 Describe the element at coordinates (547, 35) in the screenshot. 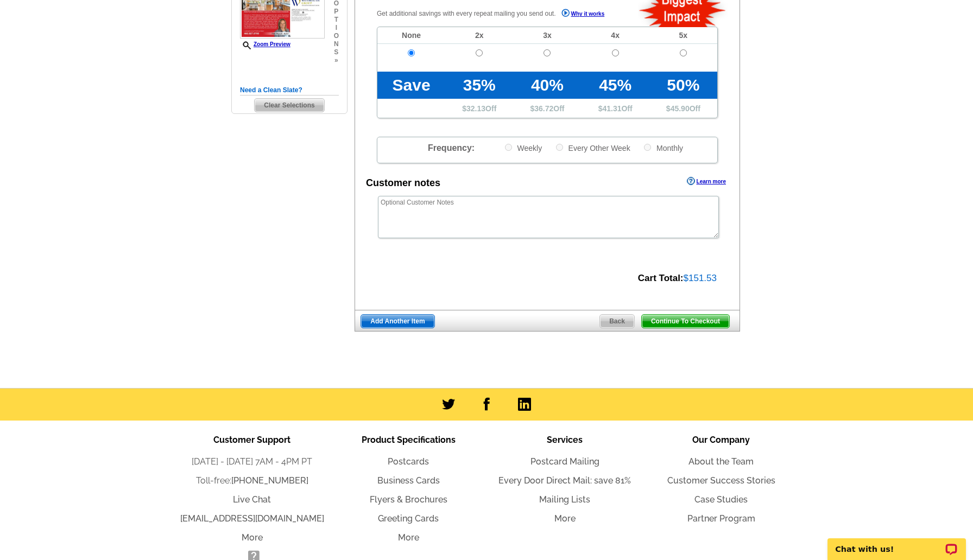

I see `td: 3x` at that location.